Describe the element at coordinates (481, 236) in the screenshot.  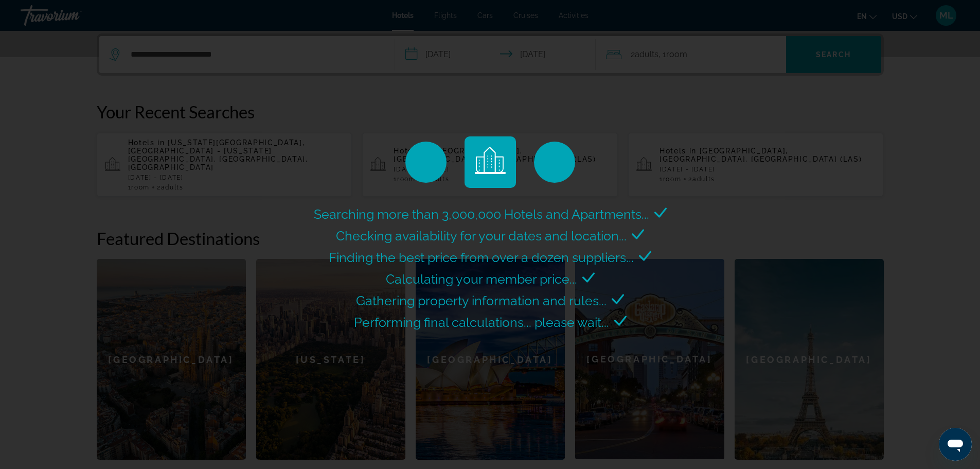
I see `span: Checking availability for your dates and location...` at that location.